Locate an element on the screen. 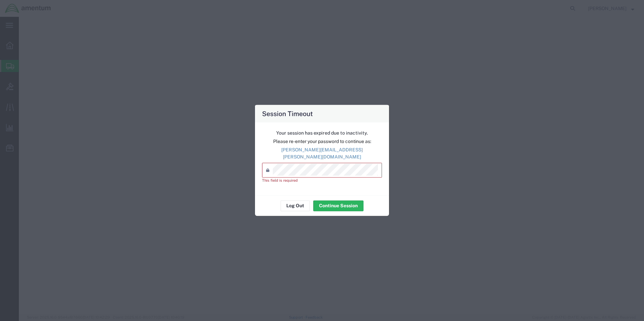  button: Continue Session is located at coordinates (338, 205).